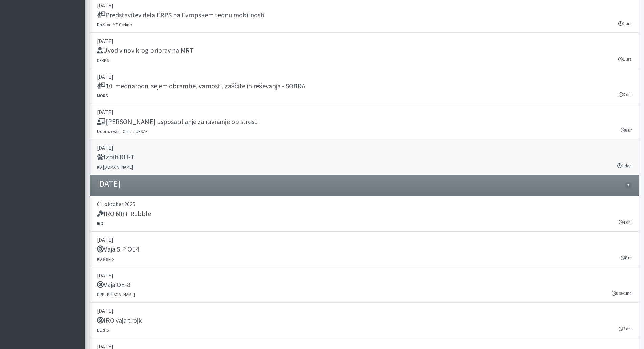 This screenshot has height=349, width=644. What do you see at coordinates (100, 223) in the screenshot?
I see `small: IRO` at bounding box center [100, 223].